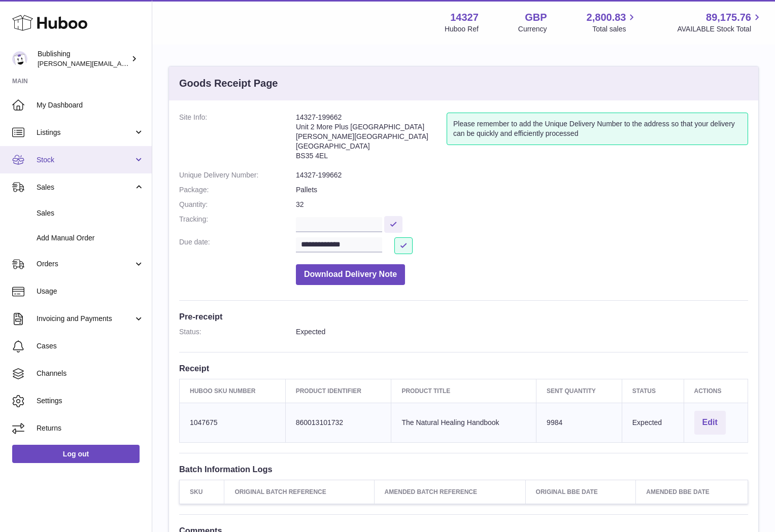  I want to click on span: Listings, so click(85, 133).